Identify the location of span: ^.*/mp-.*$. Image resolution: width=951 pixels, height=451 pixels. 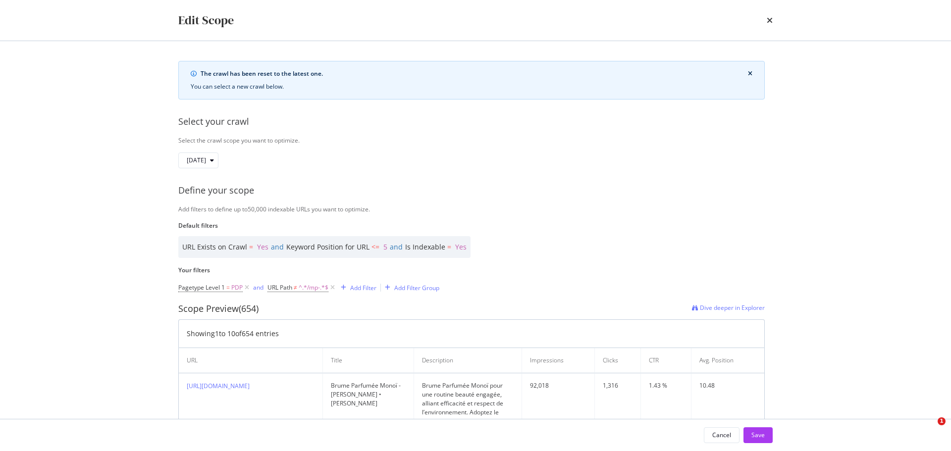
(314, 288).